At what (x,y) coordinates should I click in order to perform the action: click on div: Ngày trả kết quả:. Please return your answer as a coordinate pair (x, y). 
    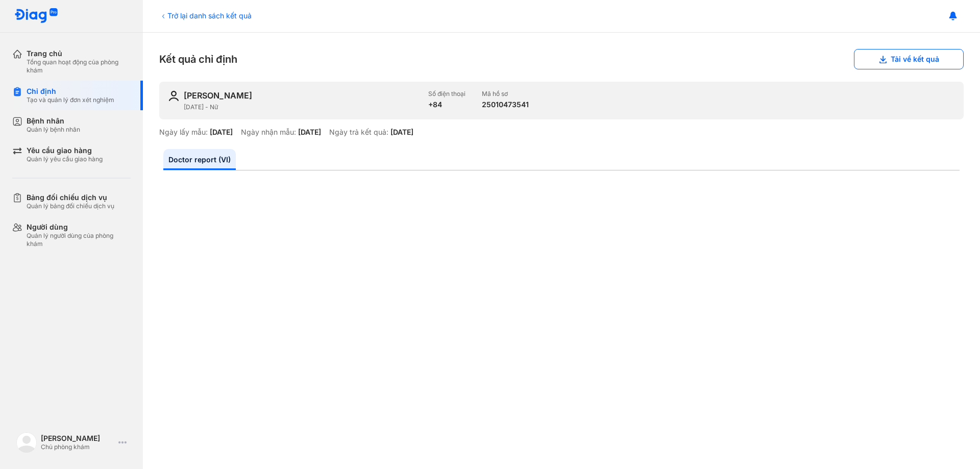
    Looking at the image, I should click on (359, 132).